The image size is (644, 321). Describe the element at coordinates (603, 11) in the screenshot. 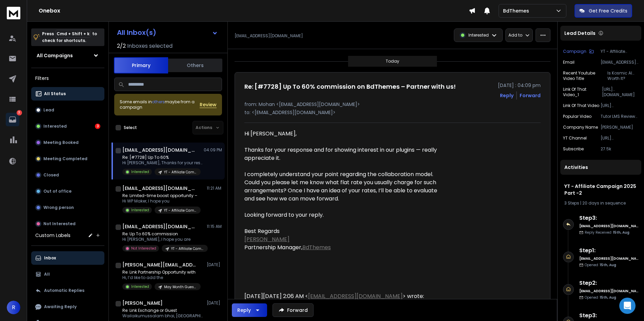

I see `button: Get Free Credits` at that location.